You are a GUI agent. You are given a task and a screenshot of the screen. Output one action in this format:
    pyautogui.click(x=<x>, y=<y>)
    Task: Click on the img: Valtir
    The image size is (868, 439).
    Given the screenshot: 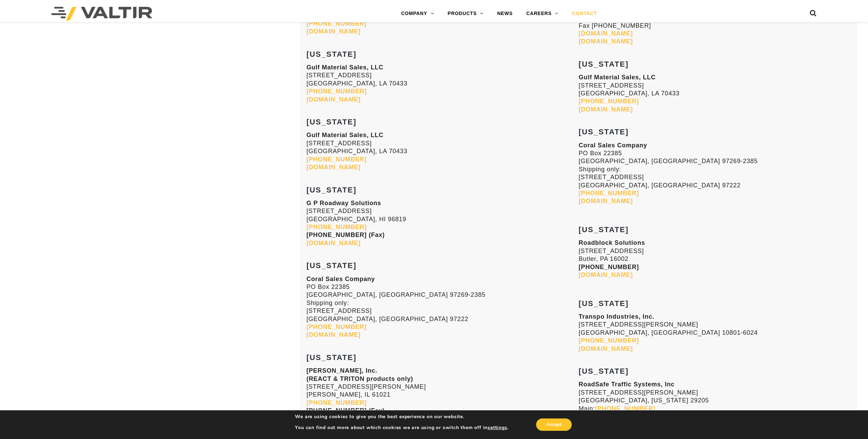 What is the action you would take?
    pyautogui.click(x=102, y=13)
    